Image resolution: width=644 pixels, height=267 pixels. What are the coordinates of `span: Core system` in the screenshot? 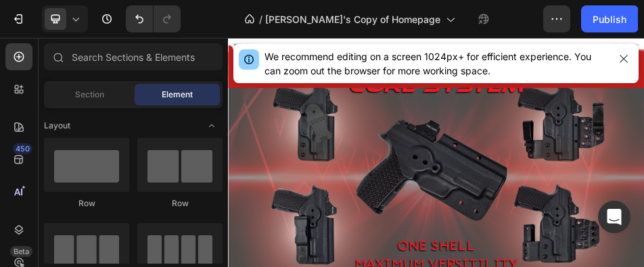 It's located at (406, 93).